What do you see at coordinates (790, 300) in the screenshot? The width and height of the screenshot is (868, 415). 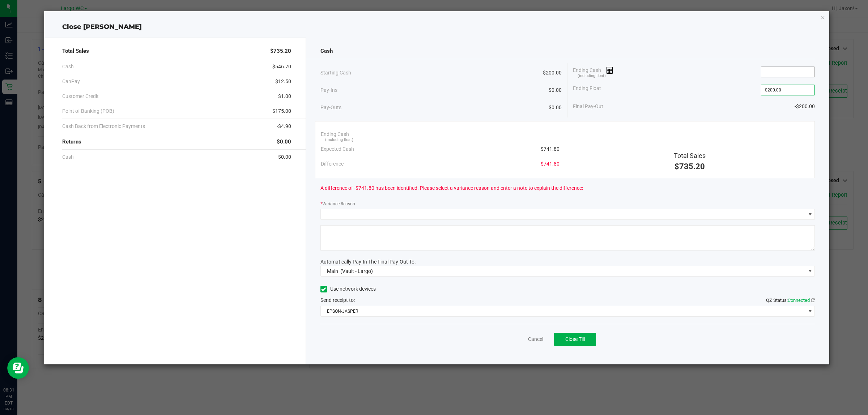 I see `span: QZ Status:` at bounding box center [790, 300].